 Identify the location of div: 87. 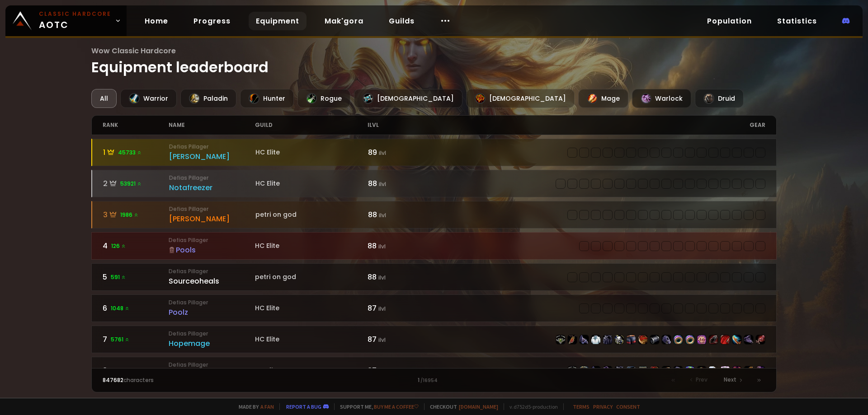
(400, 308).